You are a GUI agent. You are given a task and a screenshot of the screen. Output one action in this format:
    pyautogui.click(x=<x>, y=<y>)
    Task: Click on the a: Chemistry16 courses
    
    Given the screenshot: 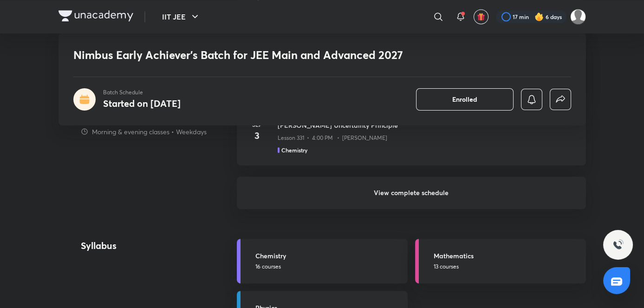 What is the action you would take?
    pyautogui.click(x=322, y=261)
    